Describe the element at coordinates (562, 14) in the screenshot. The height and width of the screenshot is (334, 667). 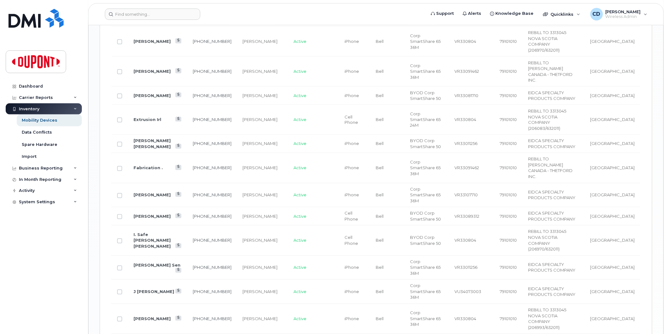
I see `span: Quicklinks` at that location.